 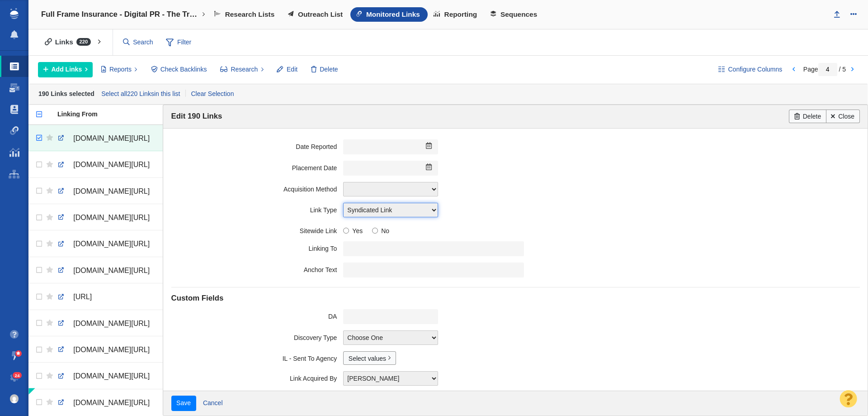 I want to click on span: Outreach List, so click(x=320, y=15).